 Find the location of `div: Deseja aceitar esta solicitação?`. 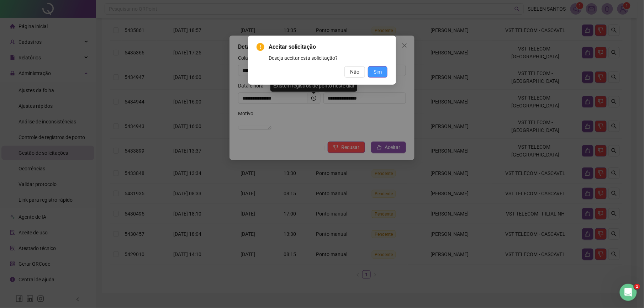

div: Deseja aceitar esta solicitação? is located at coordinates (328, 58).